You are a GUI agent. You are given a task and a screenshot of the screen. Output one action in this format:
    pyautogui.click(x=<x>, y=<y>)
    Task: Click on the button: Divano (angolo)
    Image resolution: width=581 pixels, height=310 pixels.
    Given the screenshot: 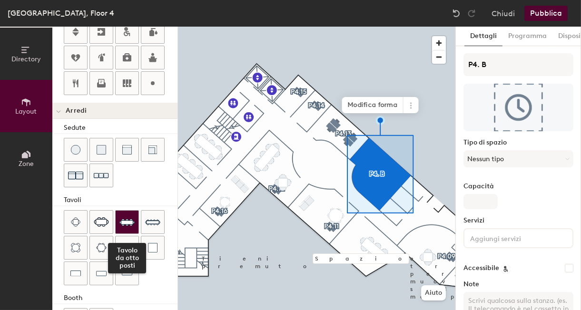 What is the action you would take?
    pyautogui.click(x=153, y=150)
    